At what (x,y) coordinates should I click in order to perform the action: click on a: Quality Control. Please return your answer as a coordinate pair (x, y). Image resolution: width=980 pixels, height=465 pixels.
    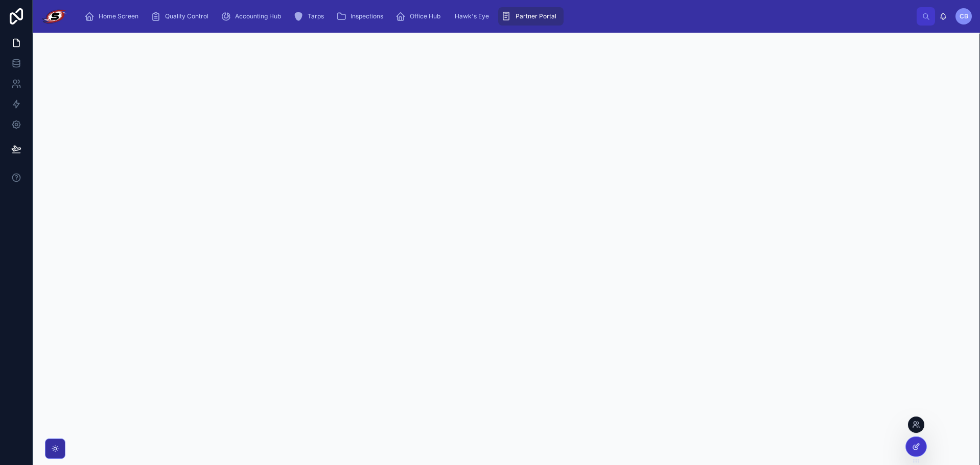
    Looking at the image, I should click on (181, 17).